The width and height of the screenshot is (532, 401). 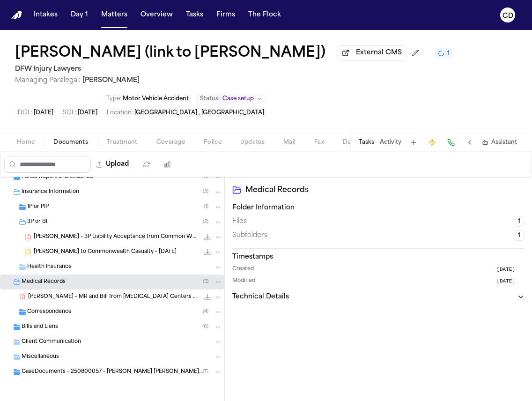 What do you see at coordinates (17, 15) in the screenshot?
I see `img: Finch Logo` at bounding box center [17, 15].